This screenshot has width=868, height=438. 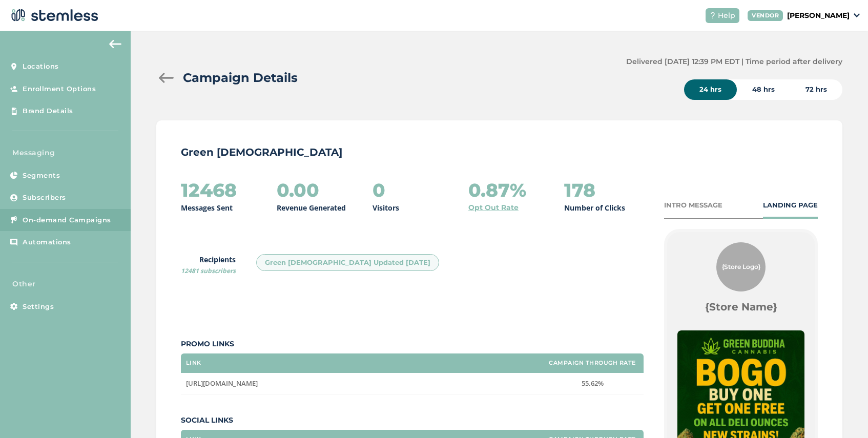 I want to click on span: Help, so click(x=727, y=15).